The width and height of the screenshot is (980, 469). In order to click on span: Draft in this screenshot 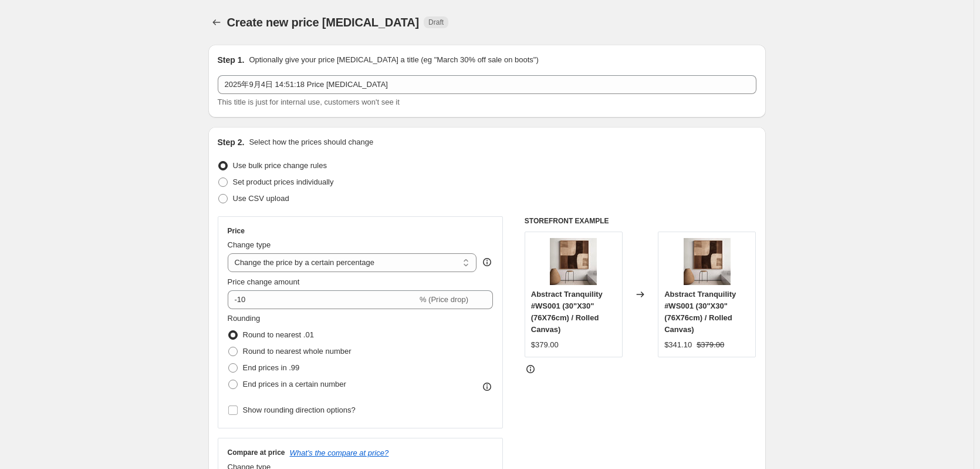, I will do `click(436, 22)`.